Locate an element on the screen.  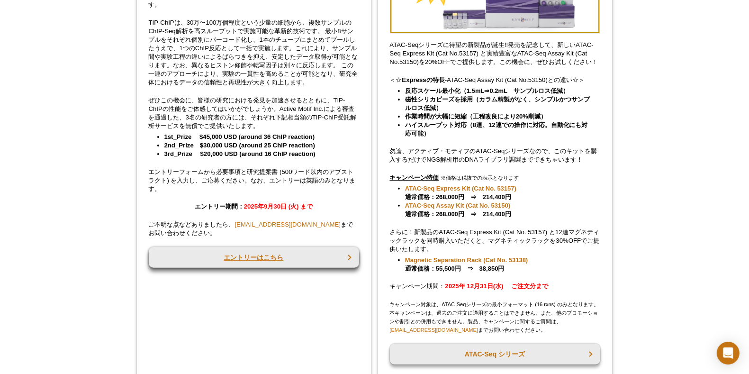
p: ＜☆ -ATAC-Seq Assay Kit (Cat No.53150)との違い☆＞ is located at coordinates (495, 80).